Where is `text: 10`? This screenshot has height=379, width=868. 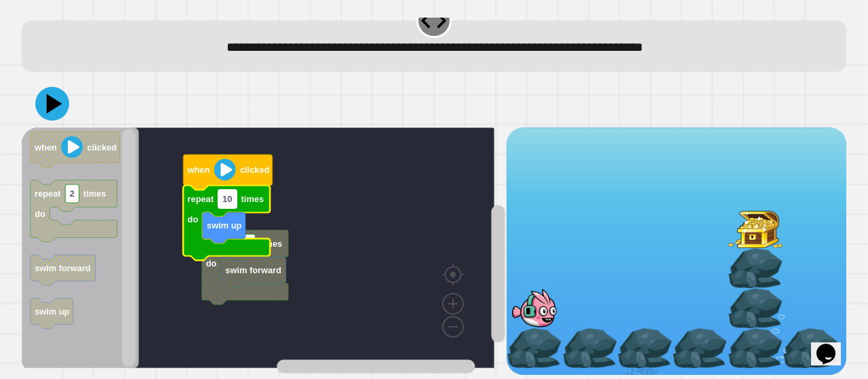
text: 10 is located at coordinates (227, 199).